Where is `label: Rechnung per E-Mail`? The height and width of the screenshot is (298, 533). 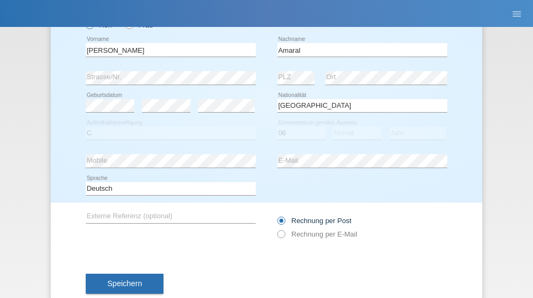
label: Rechnung per E-Mail is located at coordinates (317, 234).